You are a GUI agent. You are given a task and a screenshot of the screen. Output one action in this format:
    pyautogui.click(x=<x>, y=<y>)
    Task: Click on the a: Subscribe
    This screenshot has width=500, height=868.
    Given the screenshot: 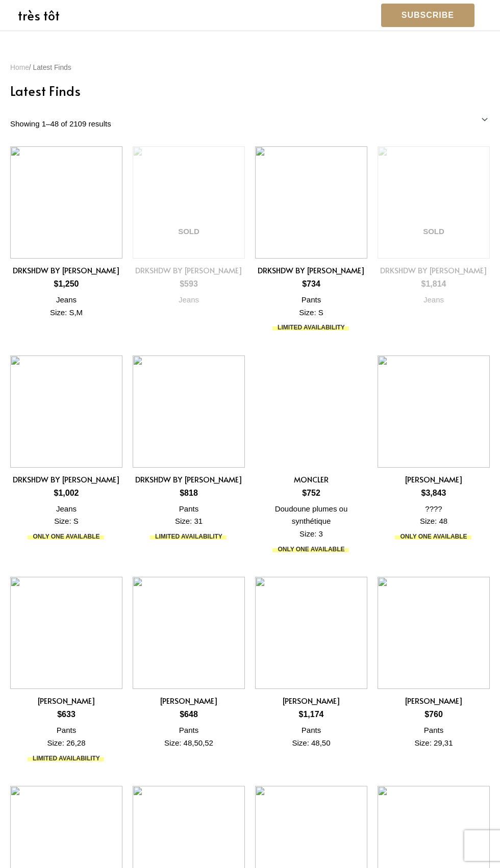 What is the action you would take?
    pyautogui.click(x=428, y=16)
    